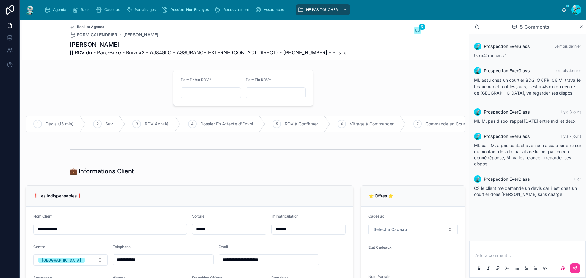 The image size is (586, 278). What do you see at coordinates (417, 124) in the screenshot?
I see `span: 7` at bounding box center [417, 124].